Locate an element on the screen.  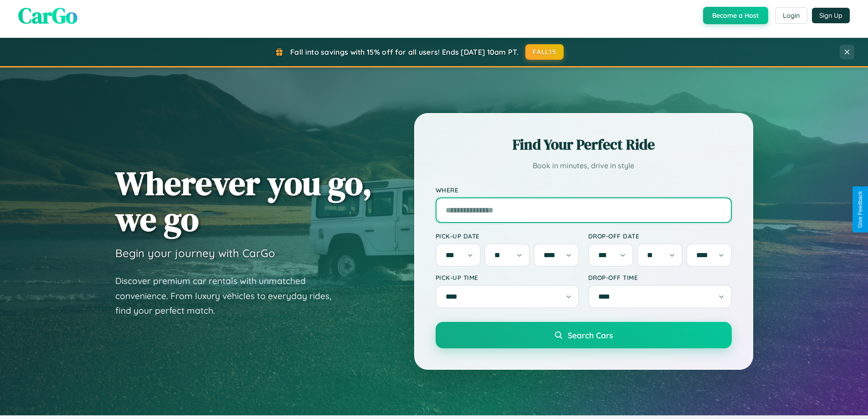
p: Discover premium car rentals with unmatched convenience. From luxury vehicles to everyday rides, ... is located at coordinates (229, 296).